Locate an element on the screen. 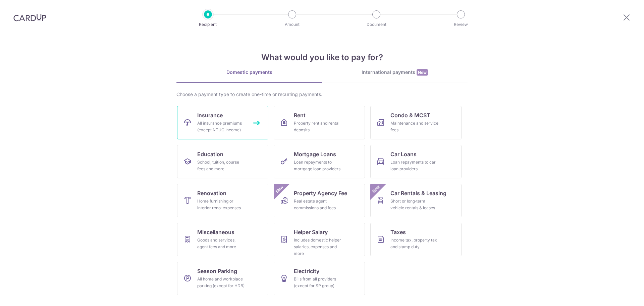 The image size is (644, 306). a: MiscellaneousGoods and services, agent fees and more is located at coordinates (223, 240).